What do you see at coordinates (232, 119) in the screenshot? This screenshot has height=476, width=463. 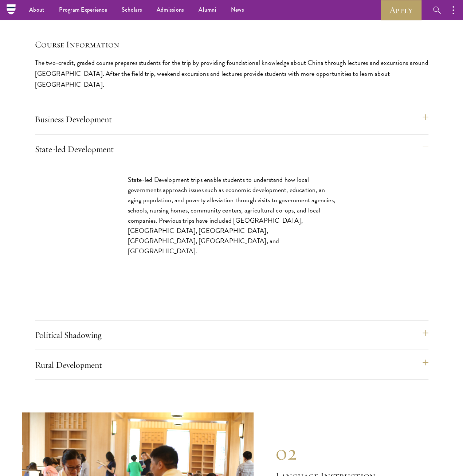 I see `button: Business Development` at bounding box center [232, 119].